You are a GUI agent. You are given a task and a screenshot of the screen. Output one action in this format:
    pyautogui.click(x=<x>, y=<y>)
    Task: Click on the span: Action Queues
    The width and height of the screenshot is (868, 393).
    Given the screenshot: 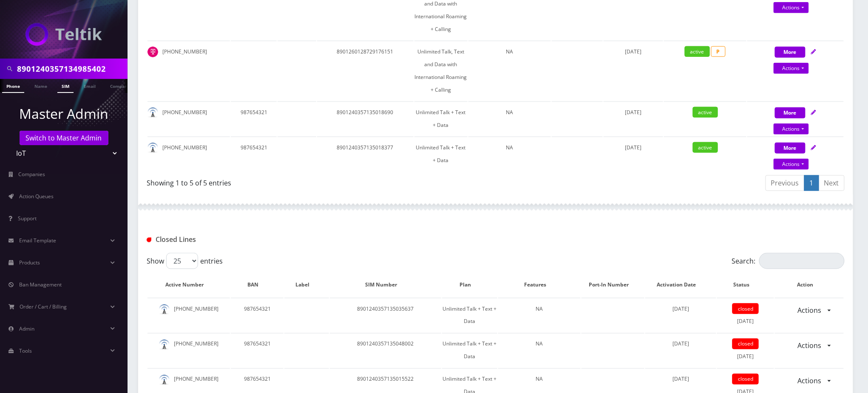 What is the action you would take?
    pyautogui.click(x=36, y=196)
    